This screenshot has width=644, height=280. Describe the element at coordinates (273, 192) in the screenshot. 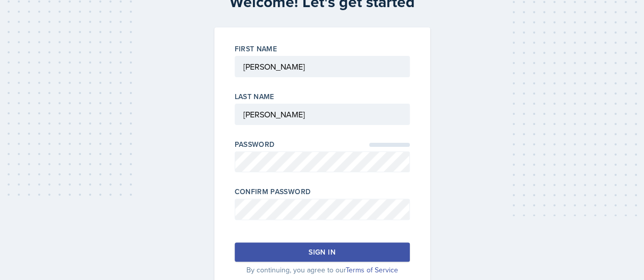

I see `label: Confirm Password` at that location.